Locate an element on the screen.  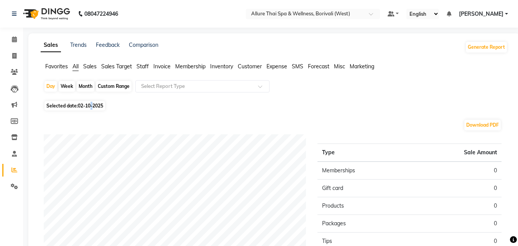
button: Download PDF is located at coordinates (482, 125).